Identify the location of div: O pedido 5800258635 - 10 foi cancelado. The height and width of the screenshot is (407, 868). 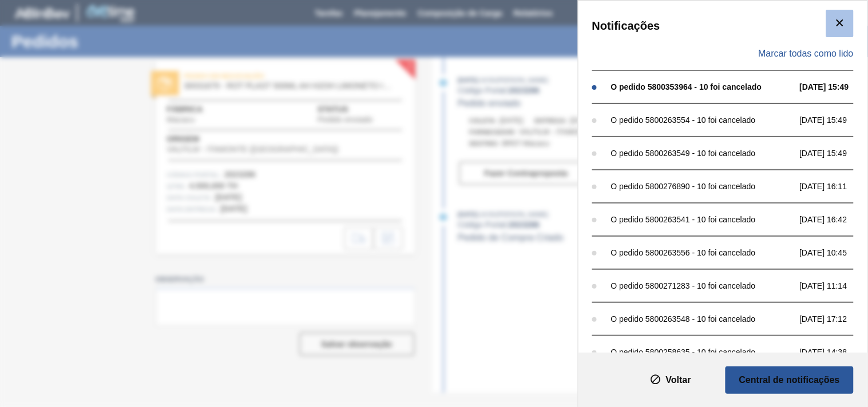
(702, 352).